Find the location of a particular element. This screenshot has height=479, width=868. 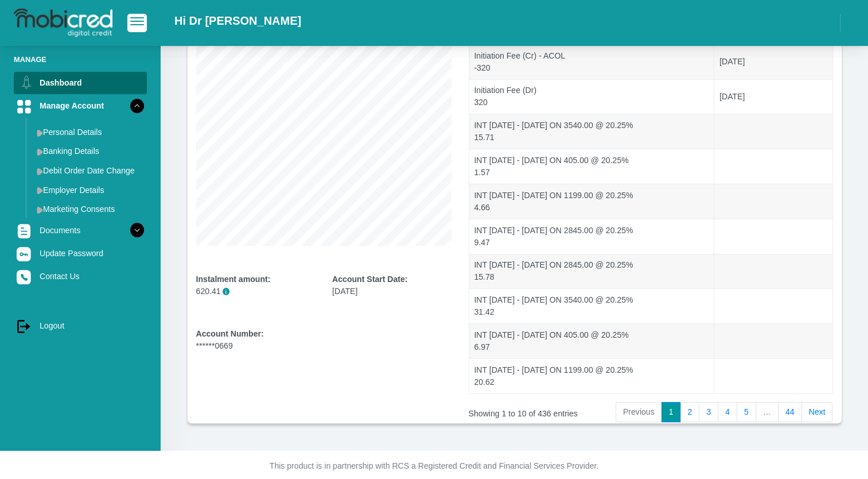

a: 3 is located at coordinates (709, 412).